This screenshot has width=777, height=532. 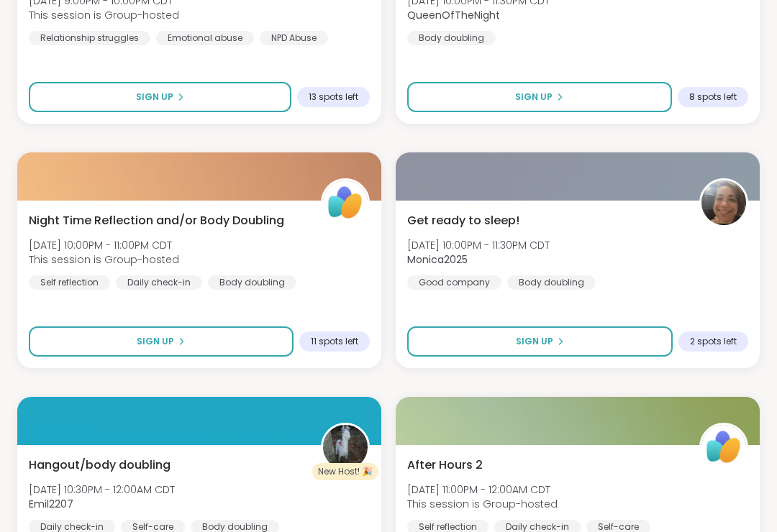 I want to click on div: New Host! 🎉, so click(x=346, y=472).